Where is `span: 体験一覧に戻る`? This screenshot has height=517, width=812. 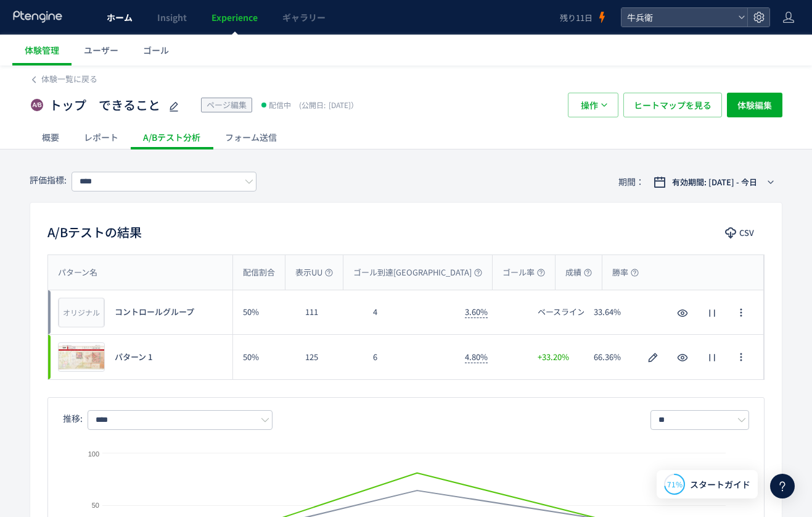
span: 体験一覧に戻る is located at coordinates (69, 79).